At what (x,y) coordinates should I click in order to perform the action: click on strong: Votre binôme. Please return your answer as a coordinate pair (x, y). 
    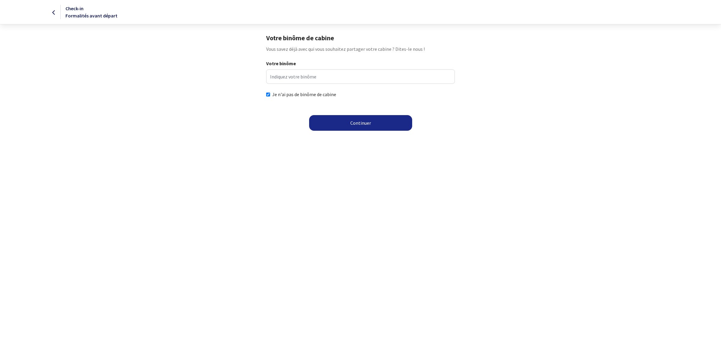
    Looking at the image, I should click on (281, 63).